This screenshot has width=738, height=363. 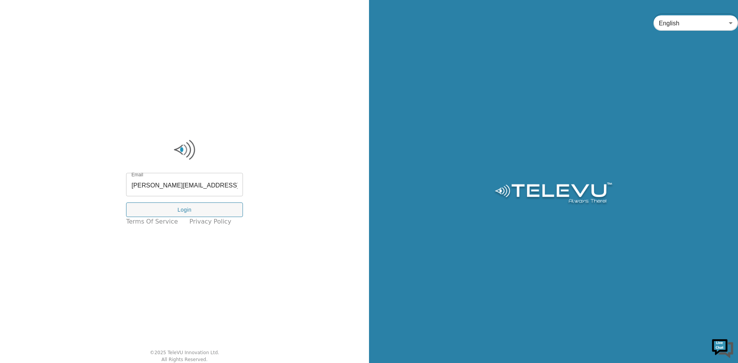 I want to click on div: Minimize live chat window, so click(x=135, y=13).